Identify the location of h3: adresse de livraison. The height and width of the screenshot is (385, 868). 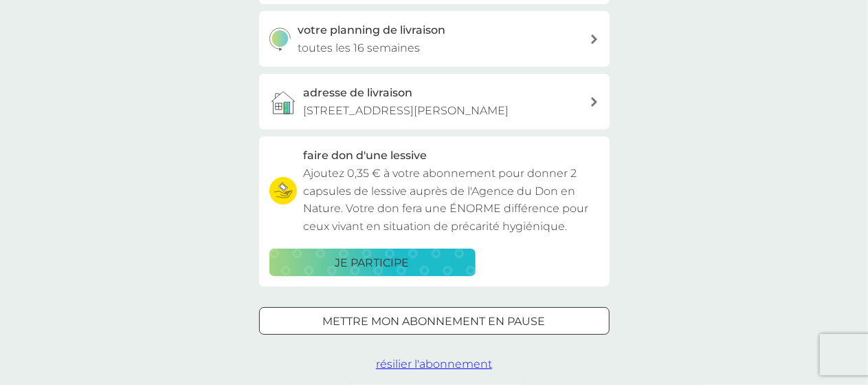
(358, 93).